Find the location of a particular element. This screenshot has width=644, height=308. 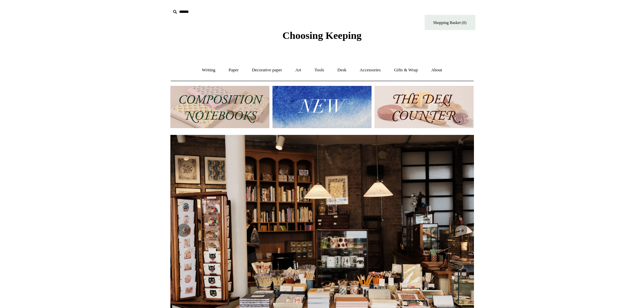

a: Choosing Keeping is located at coordinates (322, 37).